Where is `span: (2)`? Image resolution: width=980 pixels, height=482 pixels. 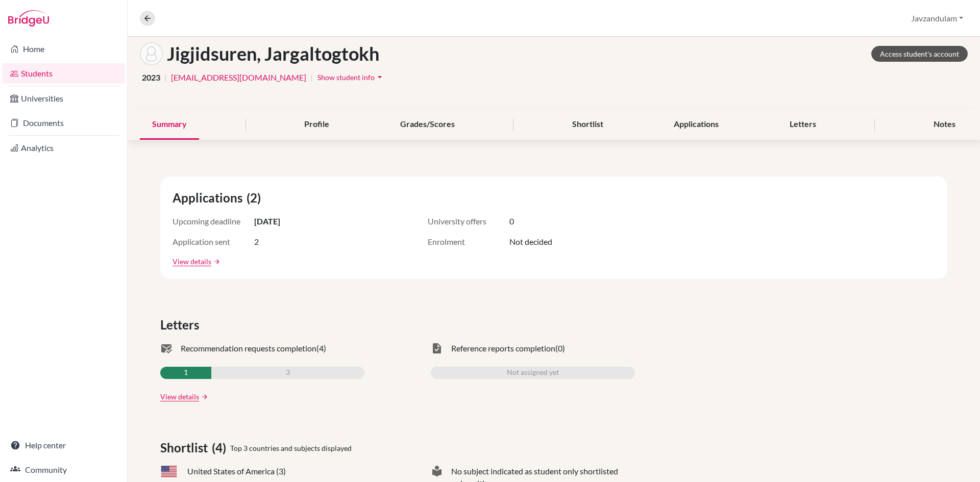
span: (2) is located at coordinates (256, 198).